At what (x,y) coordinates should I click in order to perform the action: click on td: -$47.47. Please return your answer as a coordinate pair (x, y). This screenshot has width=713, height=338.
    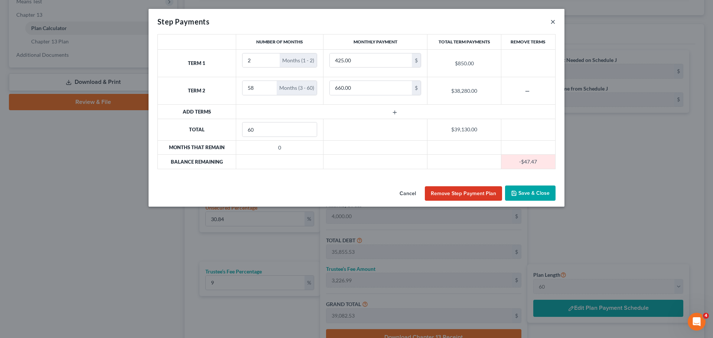
    Looking at the image, I should click on (528, 162).